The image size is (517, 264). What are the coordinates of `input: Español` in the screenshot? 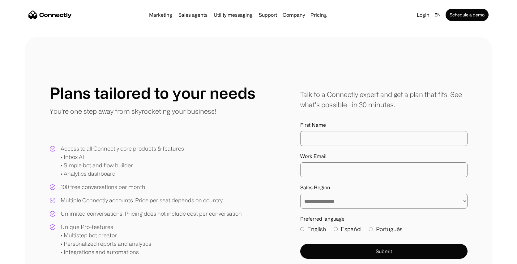 It's located at (336, 229).